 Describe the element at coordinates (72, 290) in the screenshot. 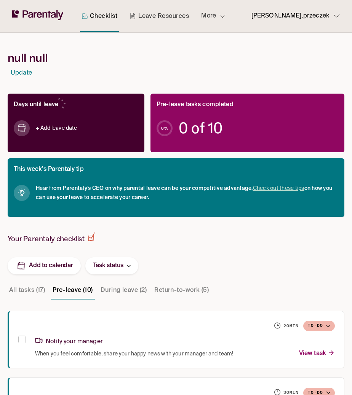

I see `button: Pre-leave (10)` at that location.